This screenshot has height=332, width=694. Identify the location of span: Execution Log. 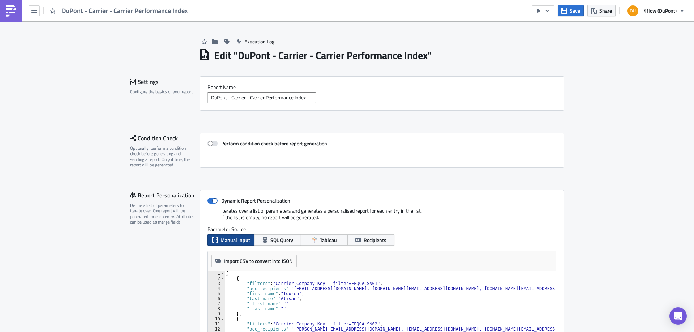
(259, 41).